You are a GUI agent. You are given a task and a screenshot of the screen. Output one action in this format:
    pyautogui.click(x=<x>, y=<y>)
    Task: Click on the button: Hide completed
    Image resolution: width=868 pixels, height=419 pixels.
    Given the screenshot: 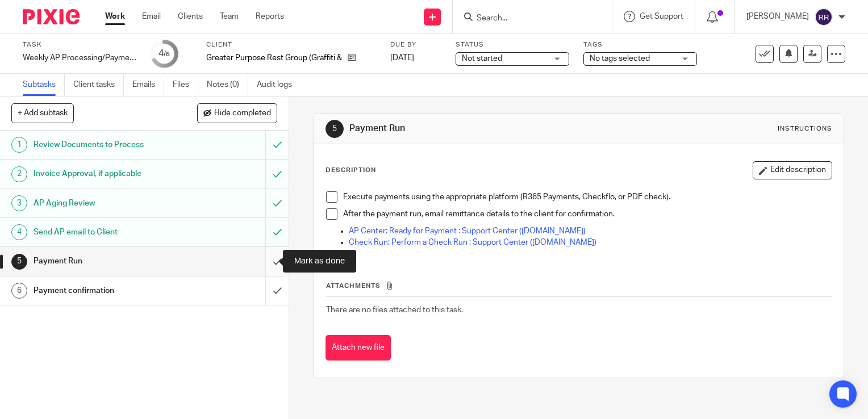 What is the action you would take?
    pyautogui.click(x=237, y=113)
    